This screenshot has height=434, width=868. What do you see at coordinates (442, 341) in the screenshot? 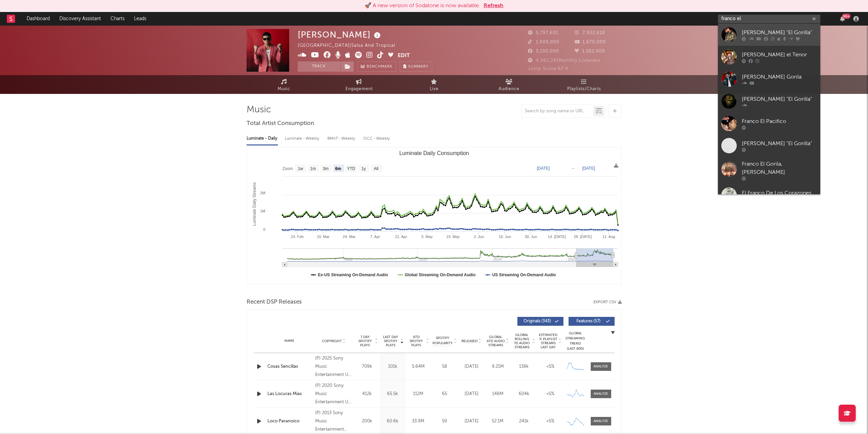
I see `span: Spotify Popularity` at bounding box center [442, 341].